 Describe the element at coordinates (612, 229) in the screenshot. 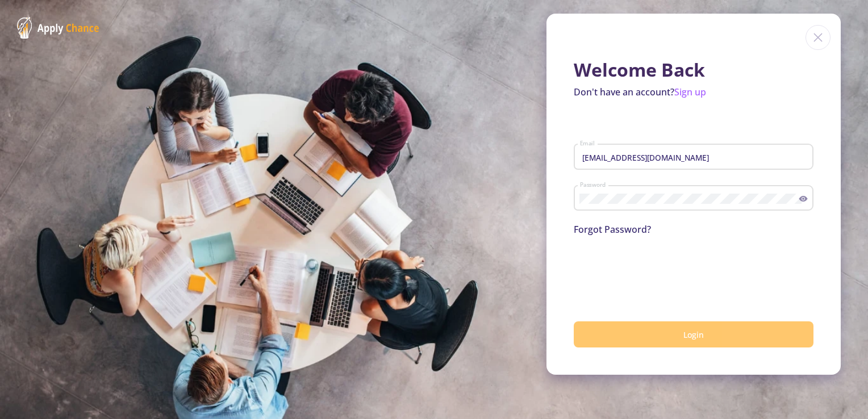

I see `a: Forgot Password?` at that location.